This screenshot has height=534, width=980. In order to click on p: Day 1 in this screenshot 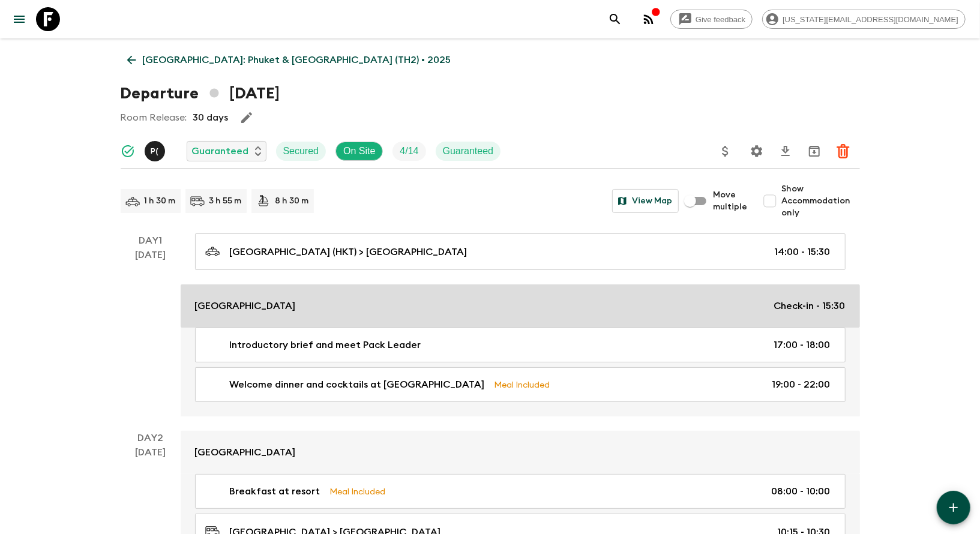, I will do `click(151, 241)`.